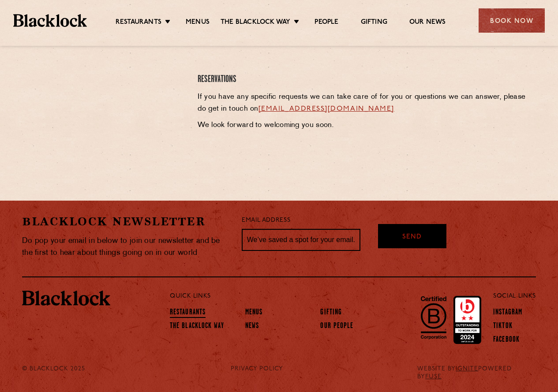  Describe the element at coordinates (367, 125) in the screenshot. I see `p: We look forward to welcoming you soon.` at that location.